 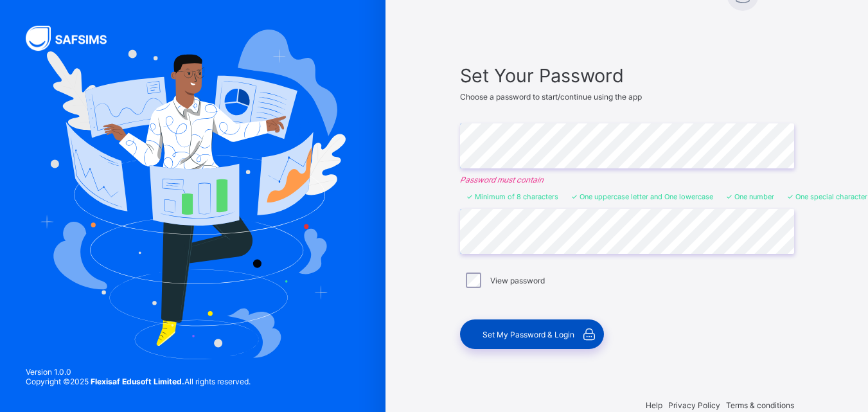 What do you see at coordinates (827, 197) in the screenshot?
I see `li: One special character` at bounding box center [827, 197].